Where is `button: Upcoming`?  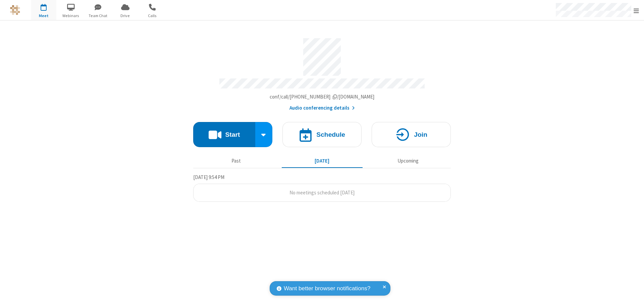 button: Upcoming is located at coordinates (407, 161).